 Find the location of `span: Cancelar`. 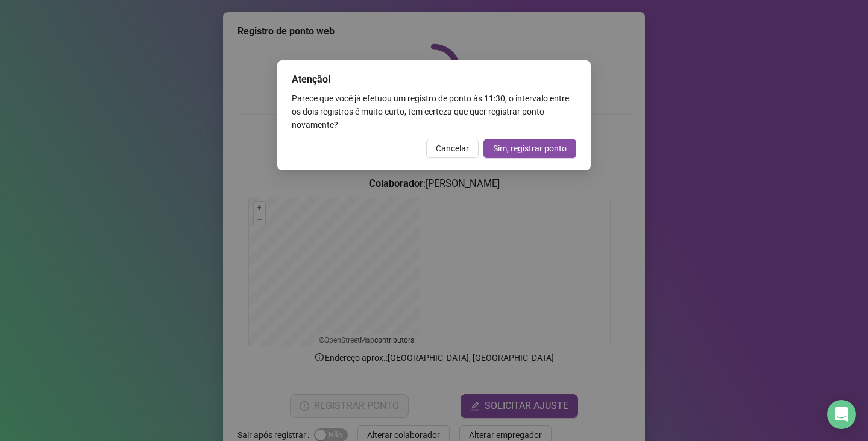

span: Cancelar is located at coordinates (452, 148).